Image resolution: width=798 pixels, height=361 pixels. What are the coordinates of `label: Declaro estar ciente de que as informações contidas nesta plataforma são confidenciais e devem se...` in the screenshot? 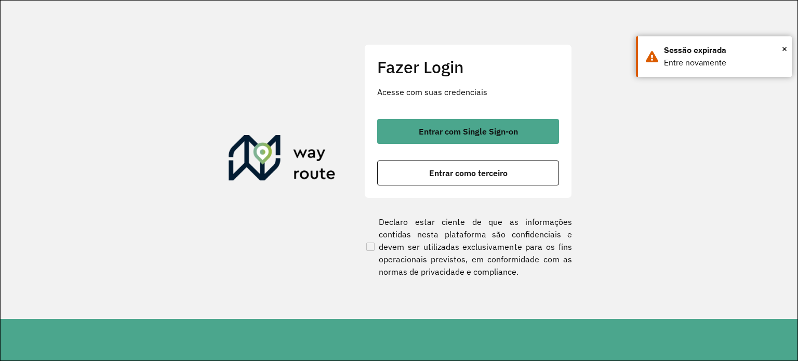 It's located at (468, 247).